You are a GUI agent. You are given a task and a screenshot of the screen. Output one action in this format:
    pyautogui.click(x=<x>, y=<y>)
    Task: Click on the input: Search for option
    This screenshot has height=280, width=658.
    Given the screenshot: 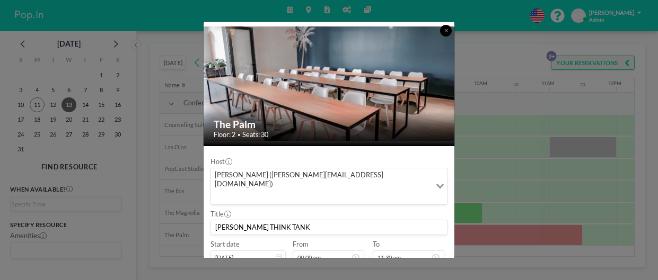 What is the action you would take?
    pyautogui.click(x=321, y=197)
    